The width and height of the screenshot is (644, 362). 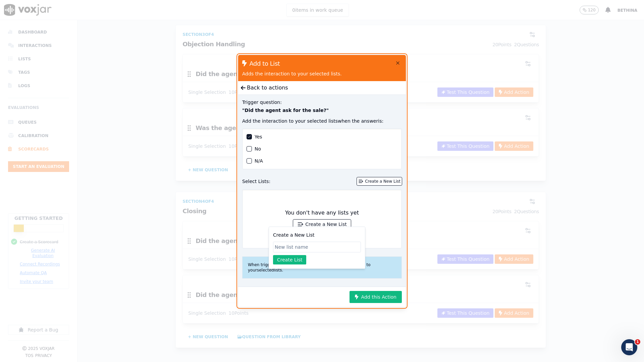 I want to click on label: Create a New List, so click(x=294, y=235).